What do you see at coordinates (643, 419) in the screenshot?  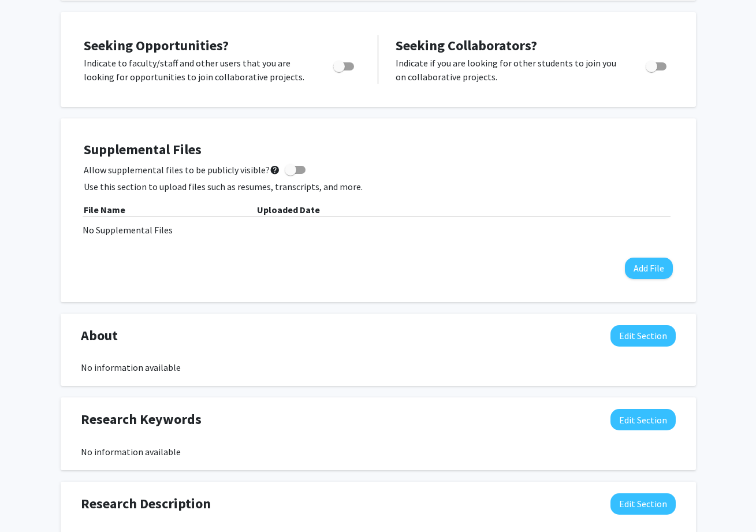 I see `button: Edit Research Keywords` at bounding box center [643, 419].